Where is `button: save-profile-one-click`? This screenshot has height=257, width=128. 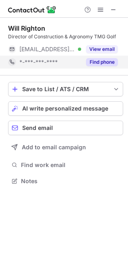
button: save-profile-one-click is located at coordinates (65, 89).